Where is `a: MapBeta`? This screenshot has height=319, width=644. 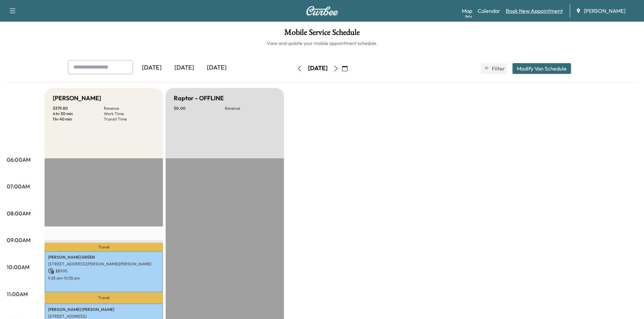
a: MapBeta is located at coordinates (467, 11).